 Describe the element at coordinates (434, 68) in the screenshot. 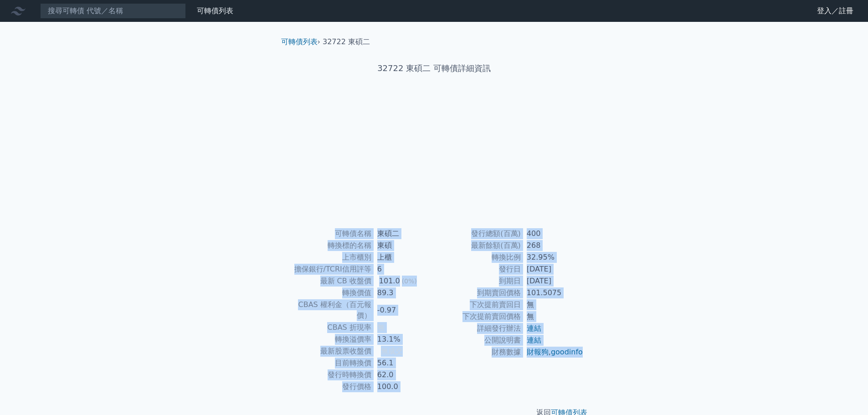

I see `h1: 32722 東碩二 可轉債詳細資訊` at that location.